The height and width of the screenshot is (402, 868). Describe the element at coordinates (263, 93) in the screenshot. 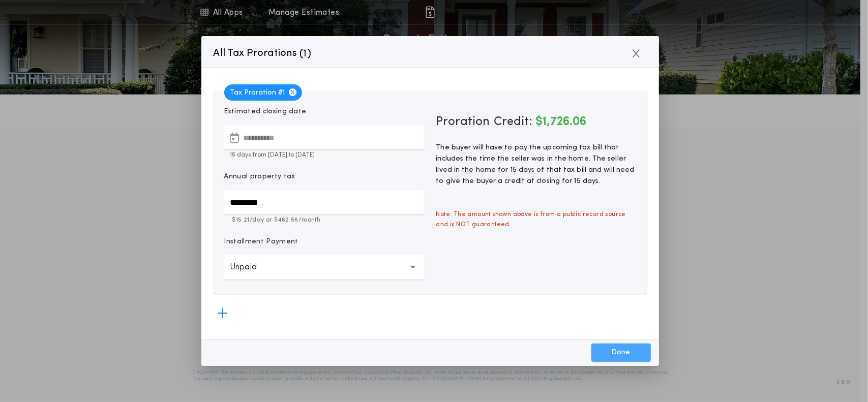

I see `span: Tax Proration # 1` at that location.